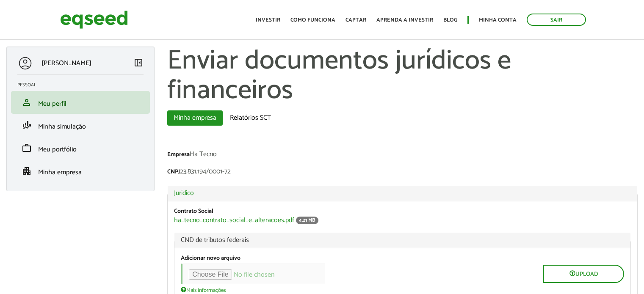 Image resolution: width=644 pixels, height=294 pixels. I want to click on a: Jurídico, so click(402, 193).